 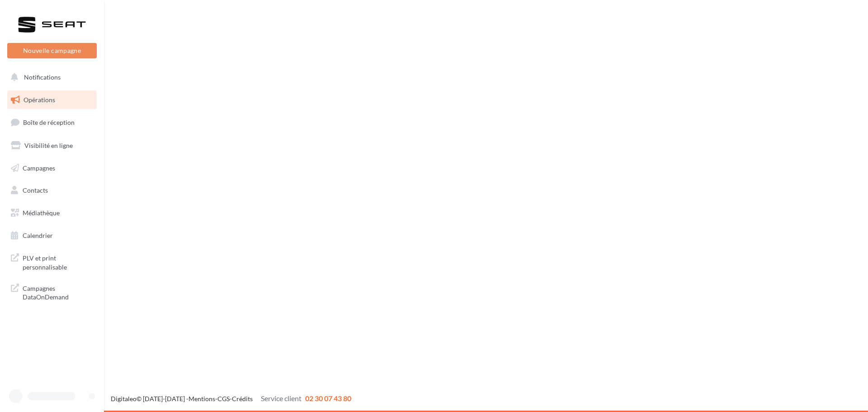 I want to click on a: PLV et print personnalisable, so click(x=52, y=262).